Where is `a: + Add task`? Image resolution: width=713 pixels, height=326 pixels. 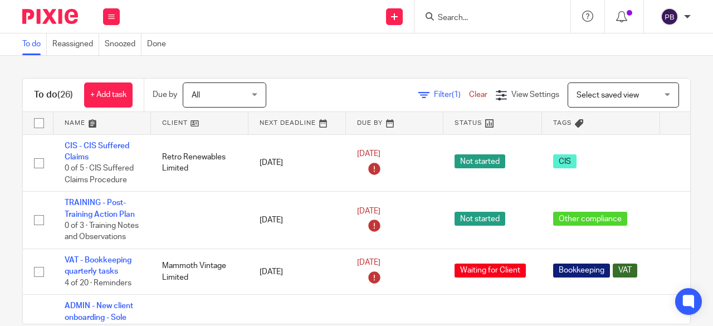 a: + Add task is located at coordinates (108, 95).